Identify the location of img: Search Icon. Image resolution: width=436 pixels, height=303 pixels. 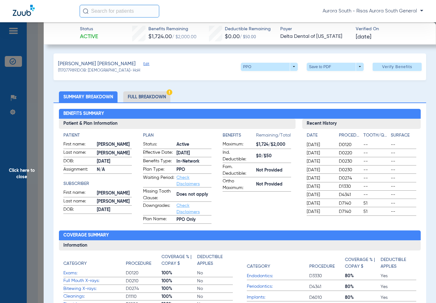
(86, 11).